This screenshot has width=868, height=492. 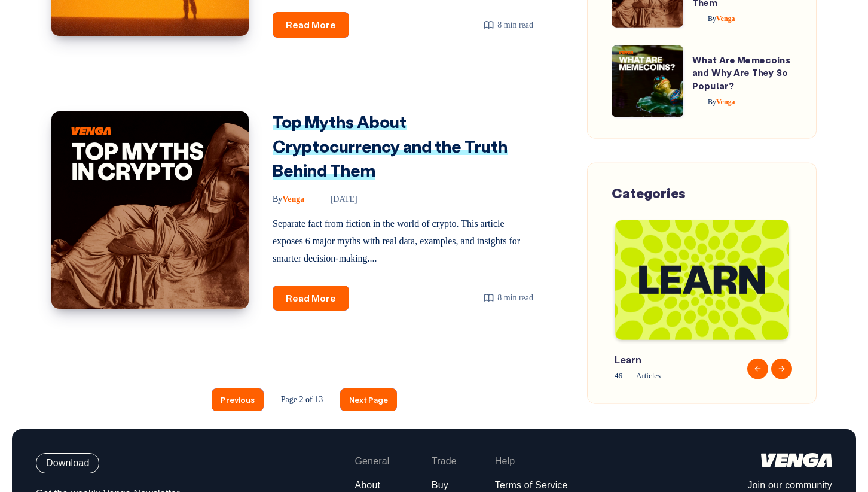 I want to click on a: Next Page, so click(x=368, y=399).